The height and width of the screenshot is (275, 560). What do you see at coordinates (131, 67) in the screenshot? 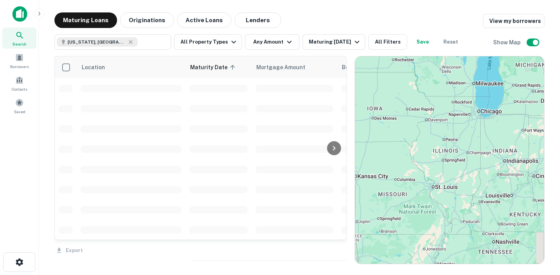
I see `th: Location` at bounding box center [131, 67].